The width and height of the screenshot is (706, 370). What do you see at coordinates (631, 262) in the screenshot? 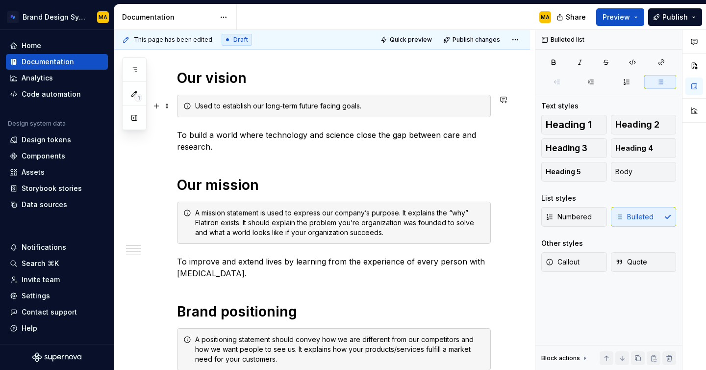
I see `span: Quote` at bounding box center [631, 262].